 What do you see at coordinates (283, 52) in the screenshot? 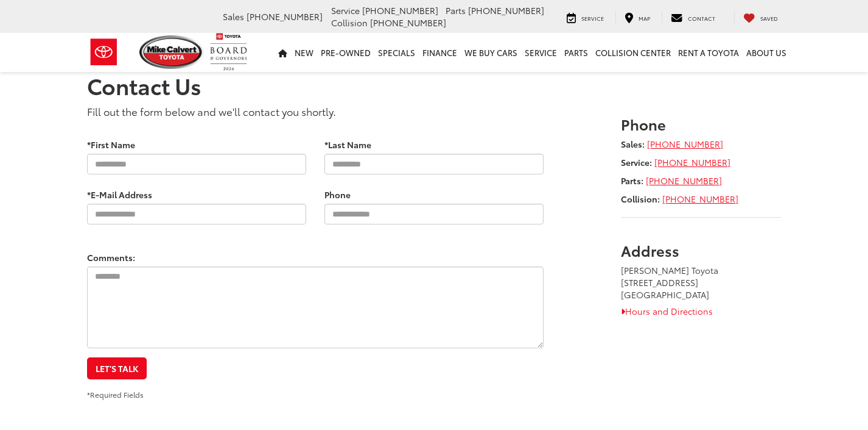
I see `a: Home` at bounding box center [283, 52].